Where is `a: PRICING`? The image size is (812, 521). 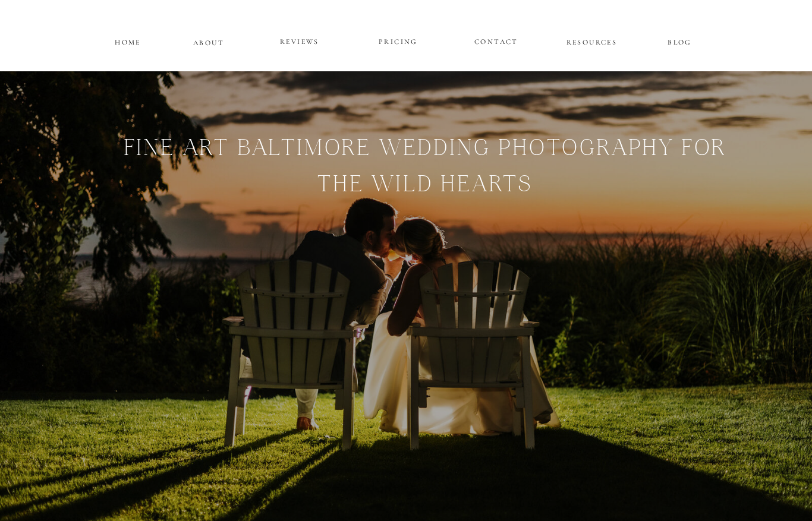 a: PRICING is located at coordinates (398, 42).